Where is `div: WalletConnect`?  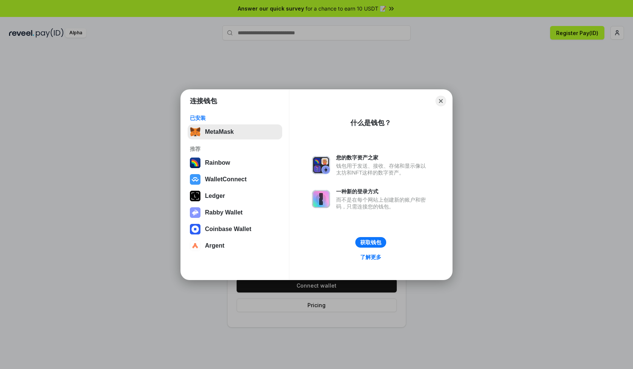
div: WalletConnect is located at coordinates (226, 179).